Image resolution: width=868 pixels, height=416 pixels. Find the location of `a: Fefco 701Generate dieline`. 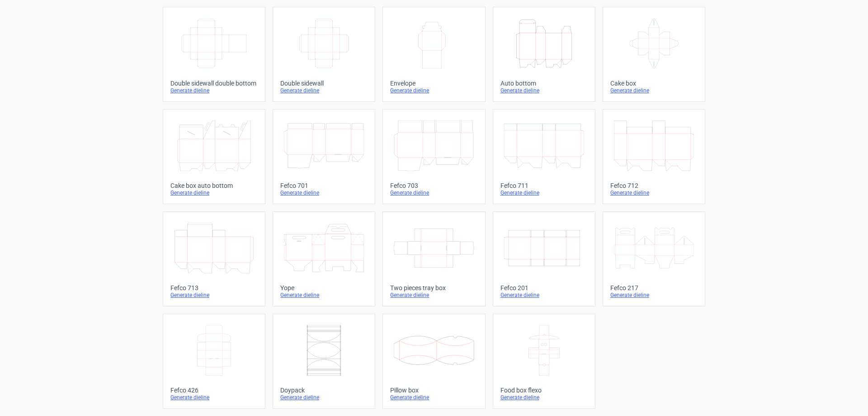

a: Fefco 701Generate dieline is located at coordinates (323, 157).